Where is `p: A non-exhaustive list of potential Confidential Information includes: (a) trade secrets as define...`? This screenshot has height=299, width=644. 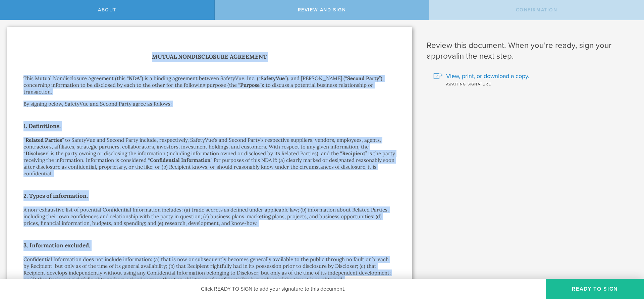 p: A non-exhaustive list of potential Confidential Information includes: (a) trade secrets as define... is located at coordinates (209, 216).